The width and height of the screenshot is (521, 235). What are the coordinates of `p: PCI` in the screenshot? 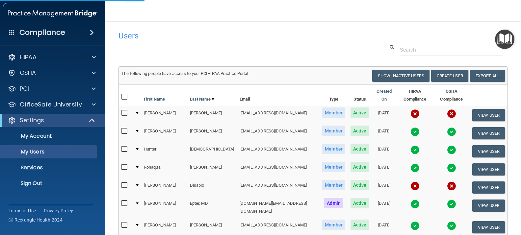 It's located at (24, 89).